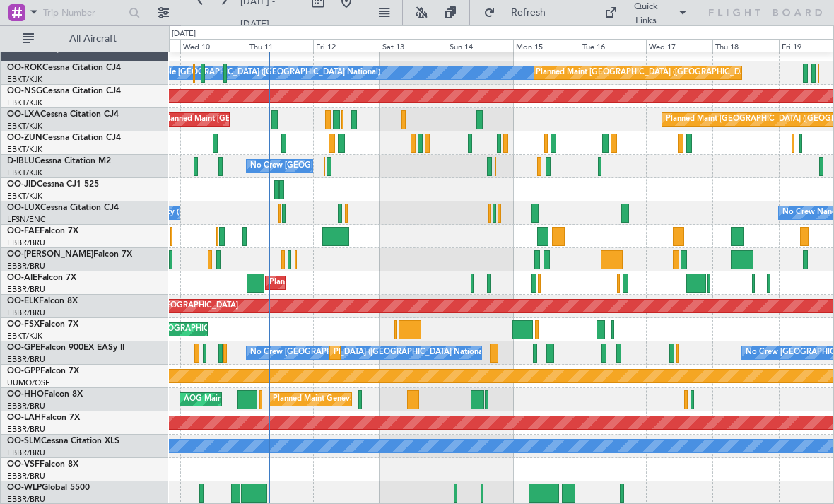 The height and width of the screenshot is (504, 834). I want to click on span: OO-LAH, so click(24, 418).